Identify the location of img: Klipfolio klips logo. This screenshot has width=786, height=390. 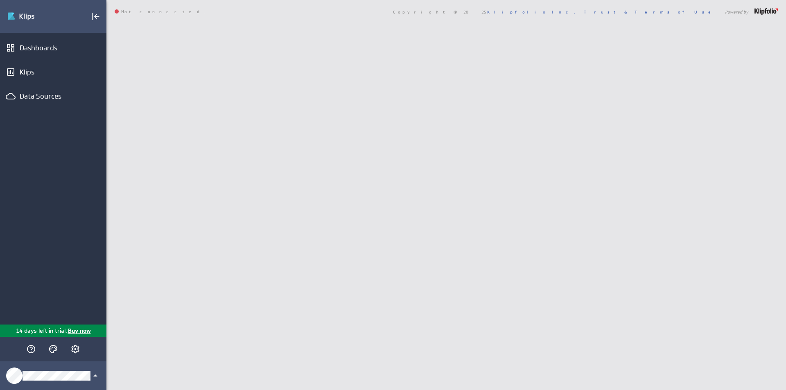
(36, 16).